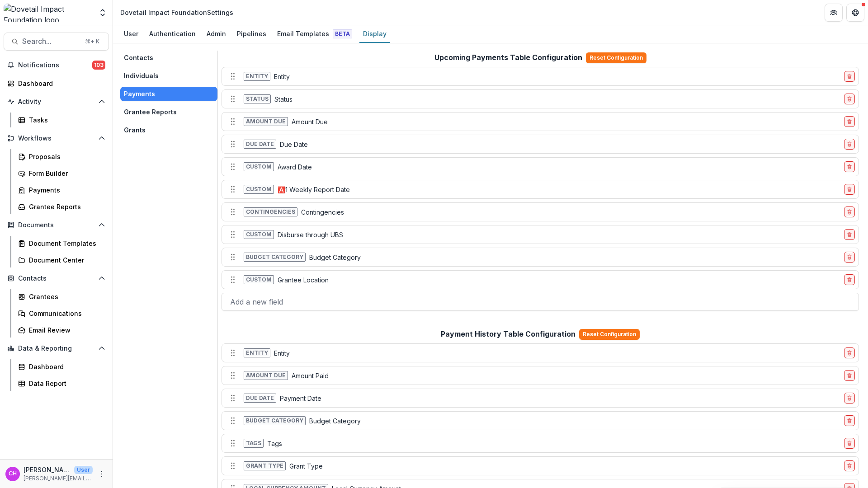  I want to click on button: Grantee Reports, so click(168, 112).